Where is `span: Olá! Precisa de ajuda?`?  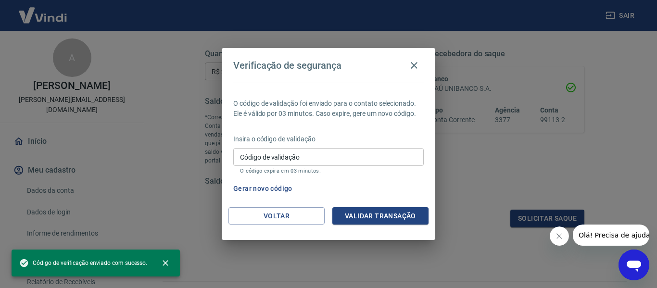 span: Olá! Precisa de ajuda? is located at coordinates (43, 11).